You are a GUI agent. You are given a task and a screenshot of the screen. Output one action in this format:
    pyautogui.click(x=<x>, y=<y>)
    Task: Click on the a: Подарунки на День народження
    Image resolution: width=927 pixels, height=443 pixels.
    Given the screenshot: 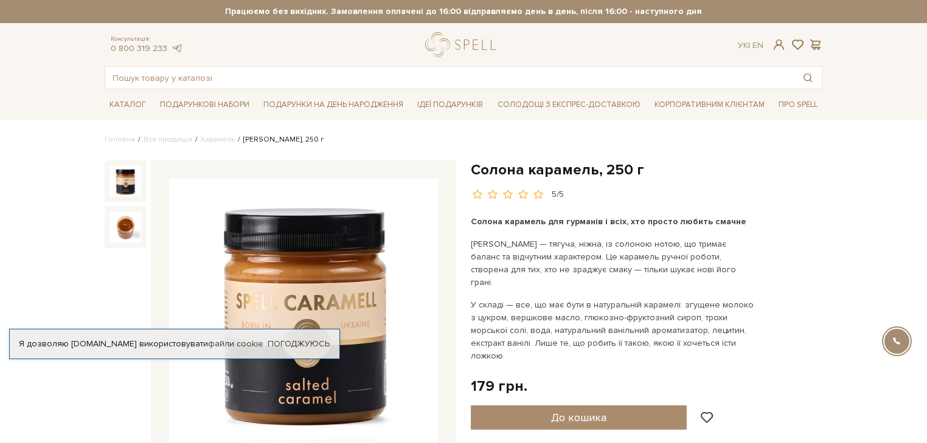 What is the action you would take?
    pyautogui.click(x=333, y=105)
    